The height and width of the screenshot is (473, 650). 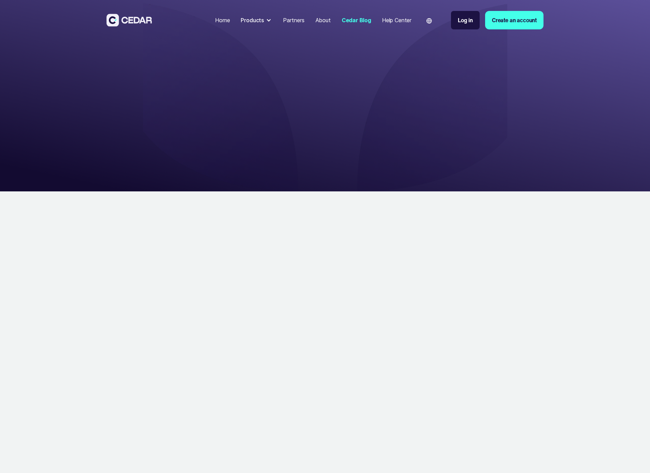 I want to click on a: About, so click(x=323, y=20).